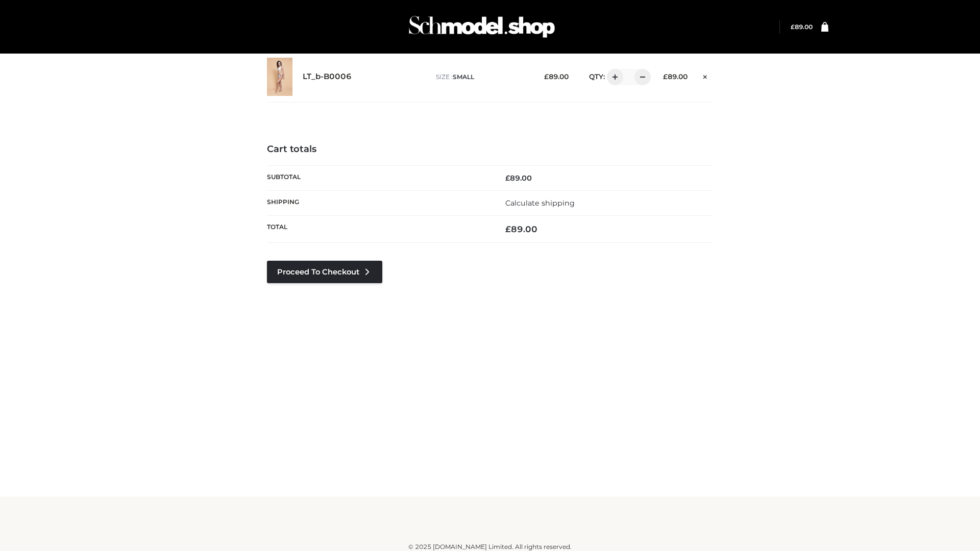 The height and width of the screenshot is (551, 980). I want to click on p: size :, so click(482, 77).